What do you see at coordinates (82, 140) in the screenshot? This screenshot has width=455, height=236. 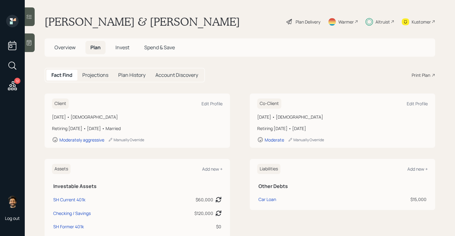 I see `div: Moderately aggressive` at bounding box center [82, 140].